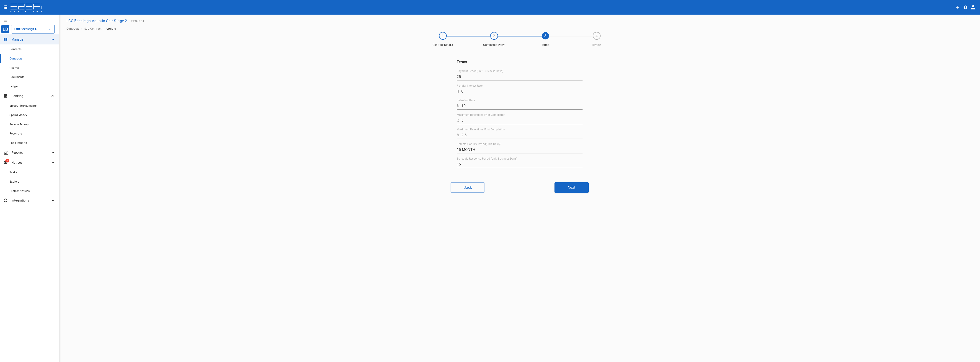 This screenshot has height=362, width=980. What do you see at coordinates (23, 106) in the screenshot?
I see `span: Electronic Payments` at bounding box center [23, 106].